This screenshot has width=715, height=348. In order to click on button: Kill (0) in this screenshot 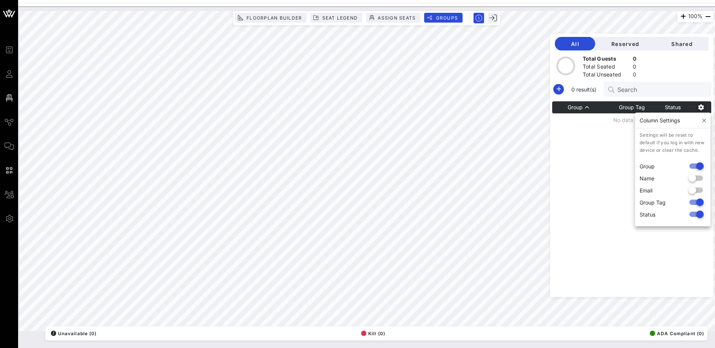, I will do `click(372, 334)`.